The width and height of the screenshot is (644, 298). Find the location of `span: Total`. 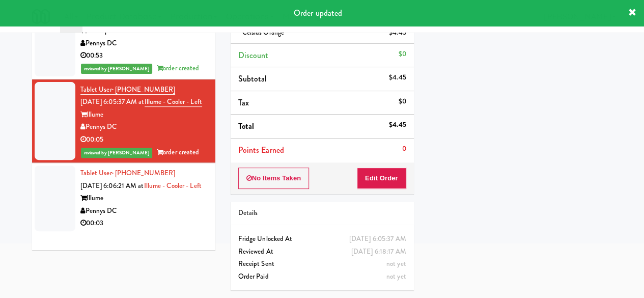

span: Total is located at coordinates (246, 126).